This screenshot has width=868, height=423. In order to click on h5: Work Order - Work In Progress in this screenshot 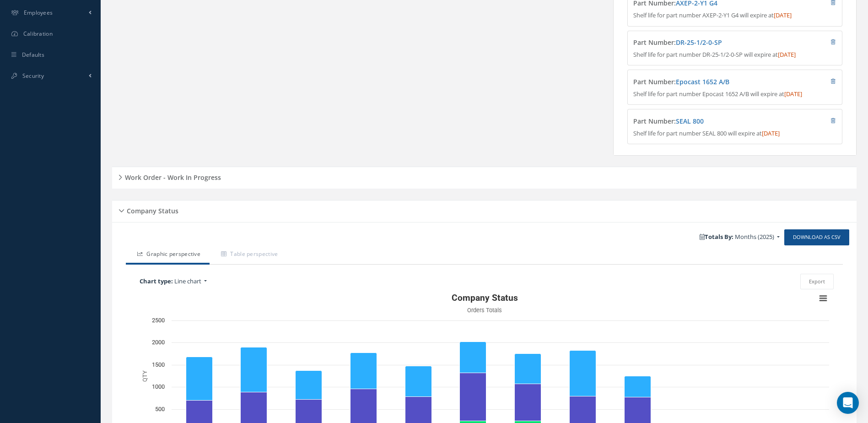, I will do `click(171, 176)`.